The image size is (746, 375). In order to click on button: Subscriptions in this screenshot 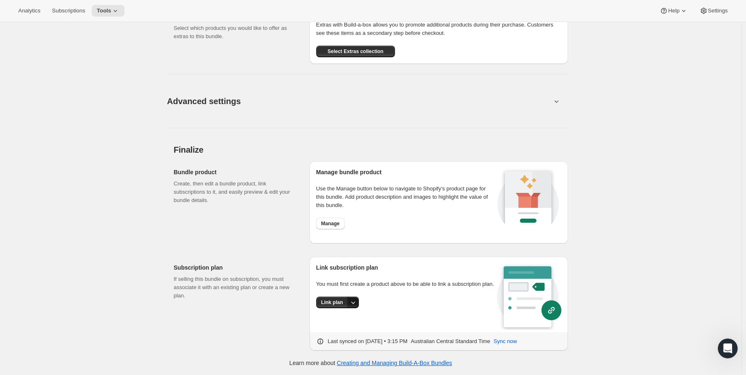, I will do `click(68, 11)`.